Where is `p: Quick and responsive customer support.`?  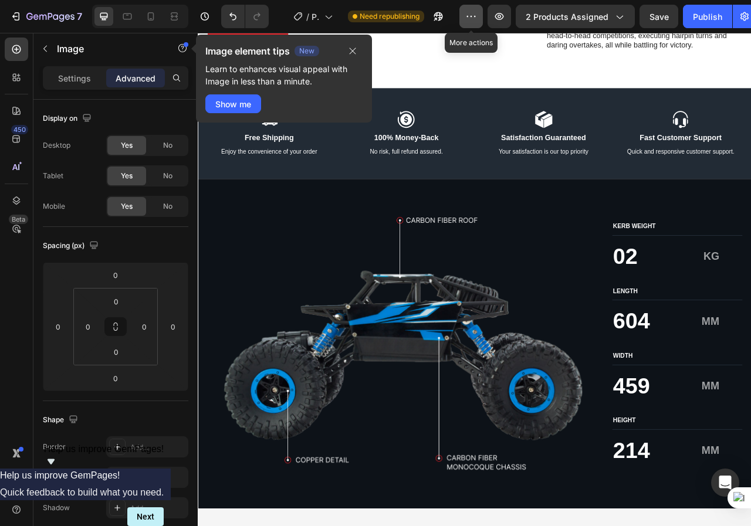 p: Quick and responsive customer support. is located at coordinates (614, 152).